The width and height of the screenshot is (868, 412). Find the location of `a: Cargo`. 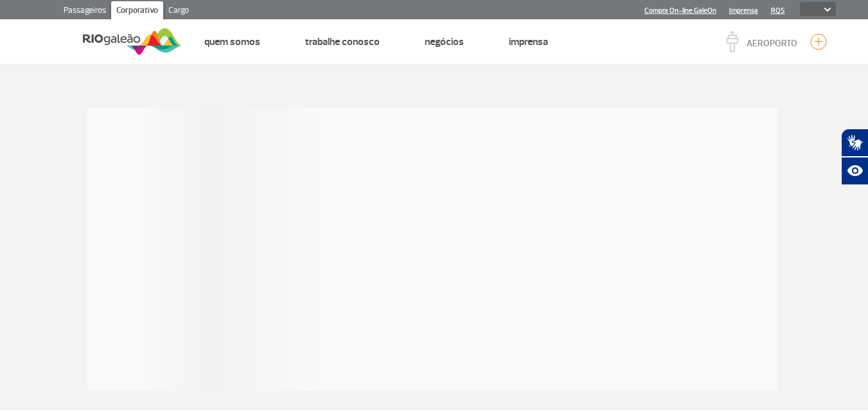

a: Cargo is located at coordinates (179, 11).